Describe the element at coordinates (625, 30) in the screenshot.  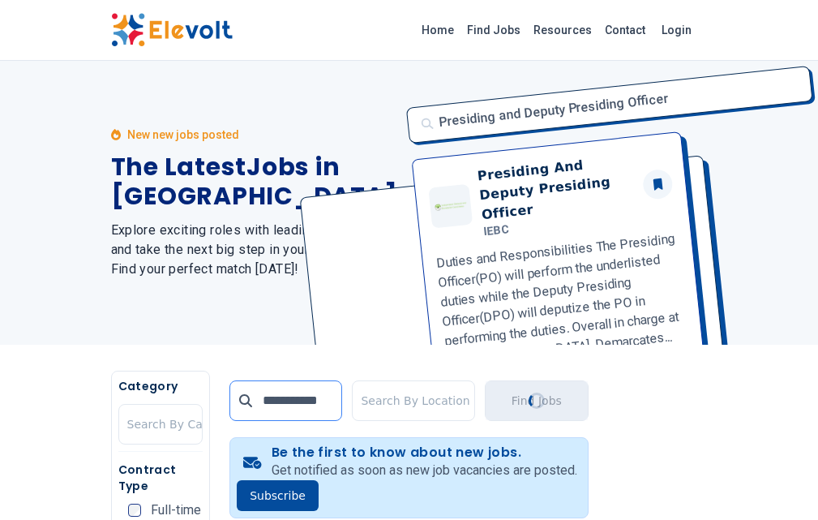
I see `a: Contact` at that location.